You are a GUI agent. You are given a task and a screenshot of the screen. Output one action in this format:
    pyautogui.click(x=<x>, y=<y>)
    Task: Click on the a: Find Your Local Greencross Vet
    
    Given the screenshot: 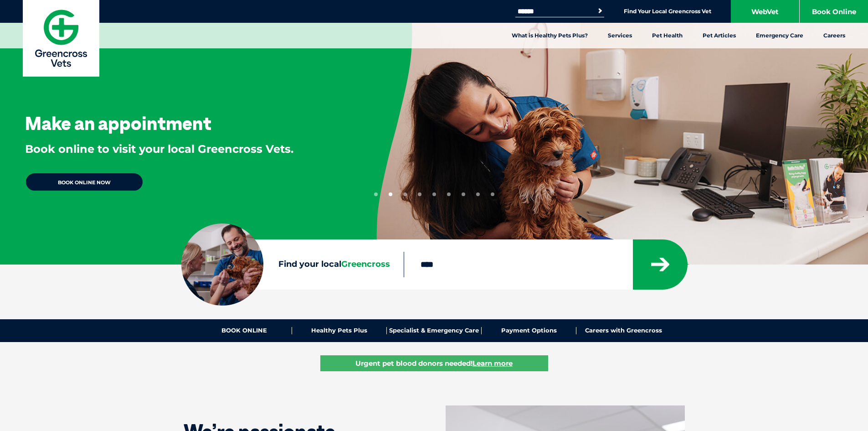 What is the action you would take?
    pyautogui.click(x=667, y=12)
    